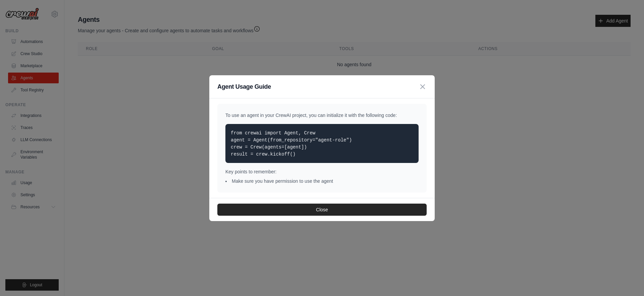  I want to click on p: Key points to remember:, so click(322, 171).